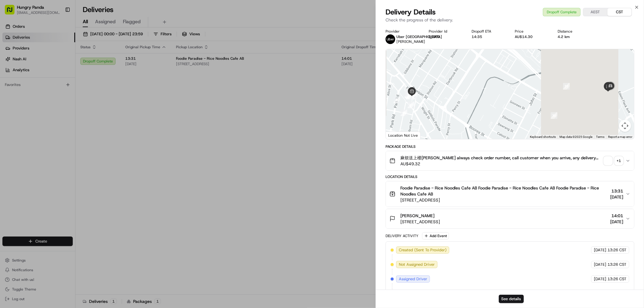 The width and height of the screenshot is (644, 308). I want to click on div: Package Details, so click(510, 147).